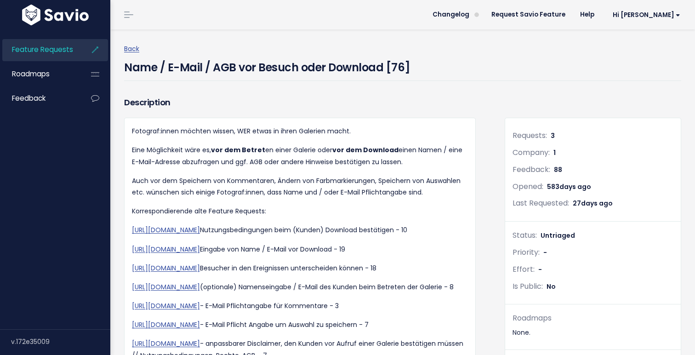  What do you see at coordinates (39, 50) in the screenshot?
I see `a: Feature Requests` at bounding box center [39, 50].